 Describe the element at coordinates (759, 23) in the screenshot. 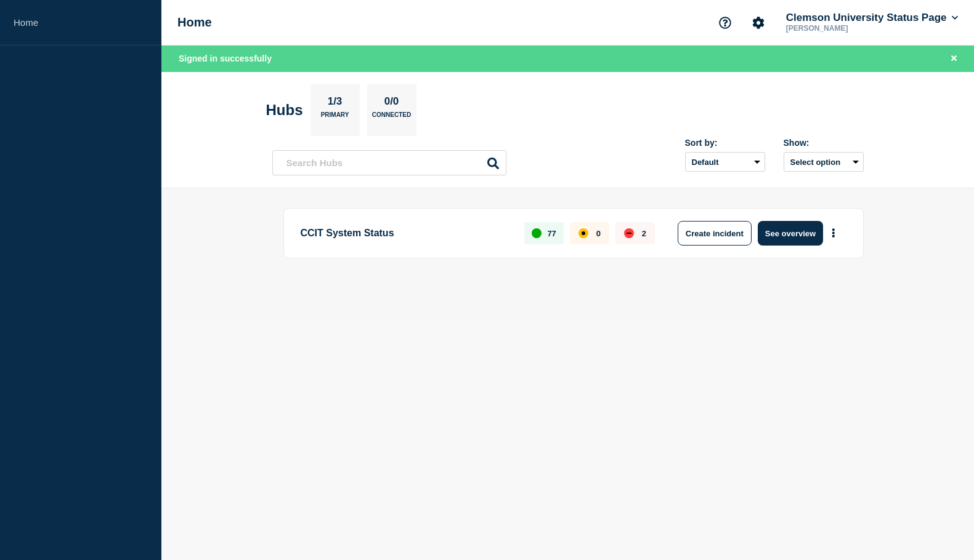

I see `button: Account settings` at that location.